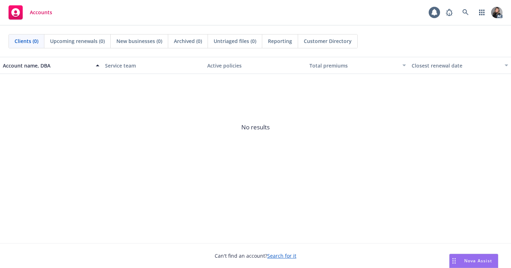  Describe the element at coordinates (358, 65) in the screenshot. I see `button: Total premiums` at that location.